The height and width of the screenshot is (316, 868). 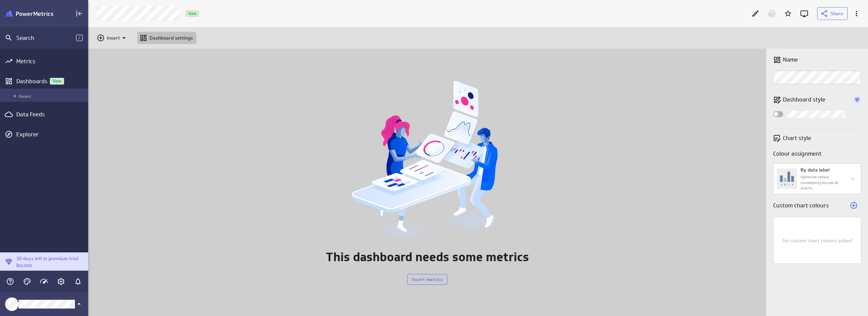 What do you see at coordinates (815, 170) in the screenshot?
I see `p: By data label` at bounding box center [815, 170].